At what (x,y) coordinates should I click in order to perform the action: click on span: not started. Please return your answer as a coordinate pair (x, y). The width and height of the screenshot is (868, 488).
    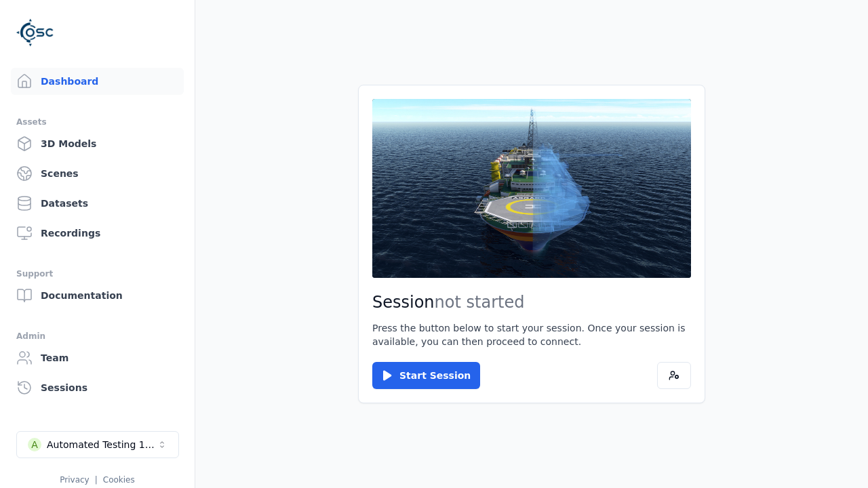
    Looking at the image, I should click on (480, 303).